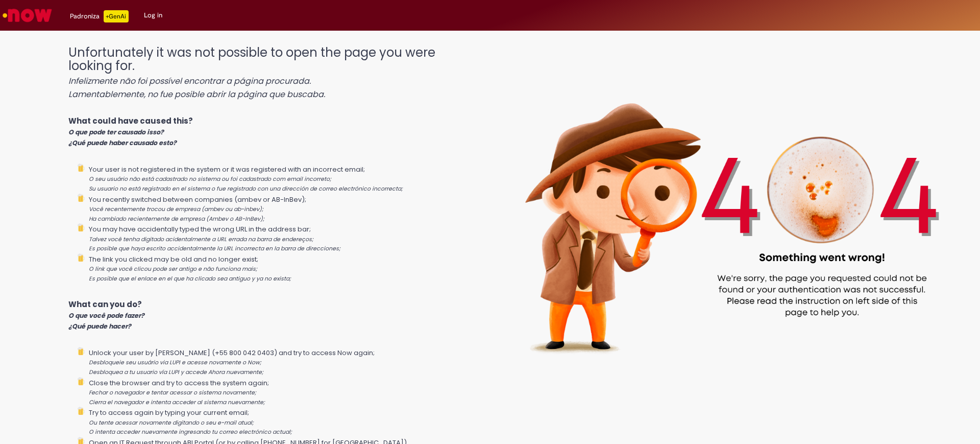  Describe the element at coordinates (284, 238) in the screenshot. I see `li: You may have accidentally typed the wrong URL in the address bar;` at that location.